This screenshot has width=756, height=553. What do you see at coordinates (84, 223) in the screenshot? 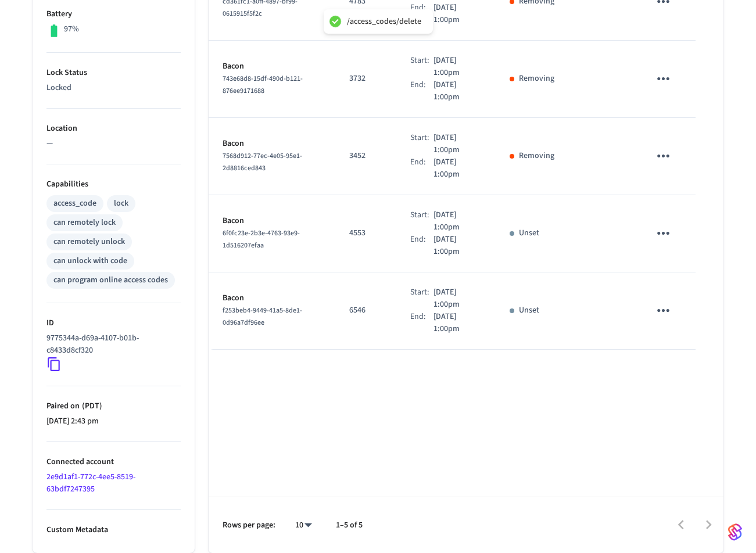
I see `div: can remotely lock` at bounding box center [84, 223].